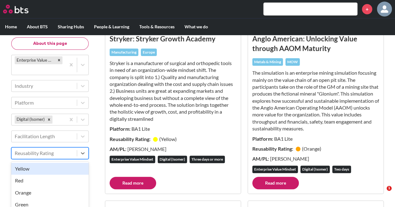 The image size is (395, 207). What do you see at coordinates (59, 60) in the screenshot?
I see `div: Remove Enterprise Value Mindset` at bounding box center [59, 60].